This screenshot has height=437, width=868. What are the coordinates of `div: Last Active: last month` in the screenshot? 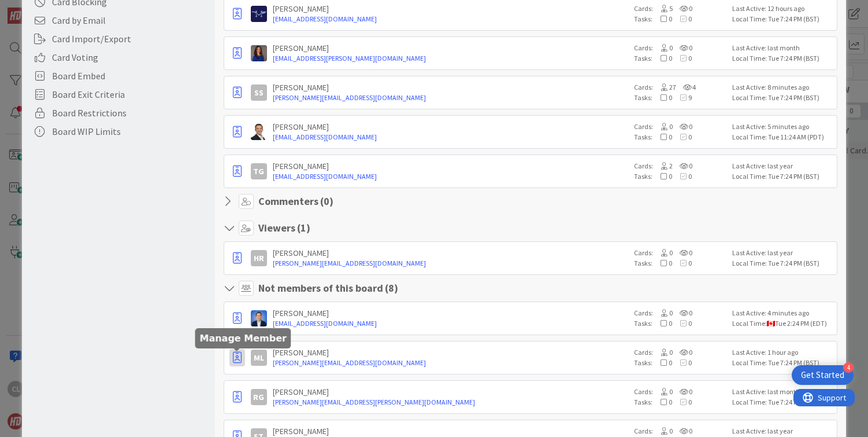 It's located at (782, 392).